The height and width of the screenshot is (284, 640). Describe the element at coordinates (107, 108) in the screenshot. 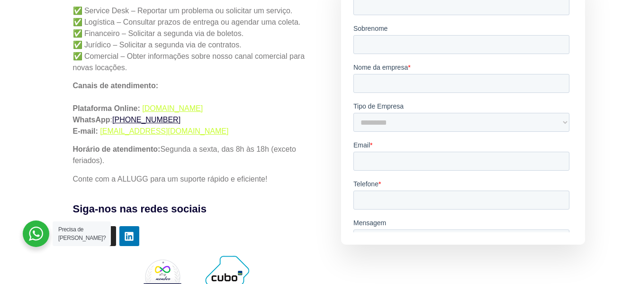

I see `strong: Plataforma Online:` at that location.